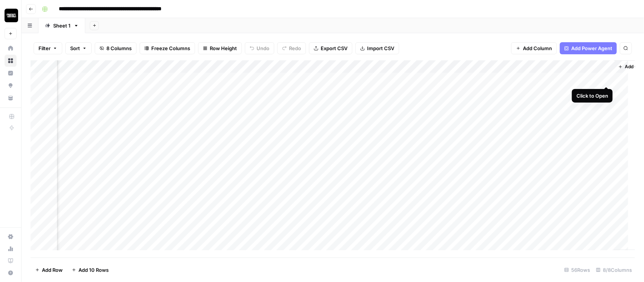 The width and height of the screenshot is (644, 282). Describe the element at coordinates (170, 48) in the screenshot. I see `span: Freeze Columns` at that location.